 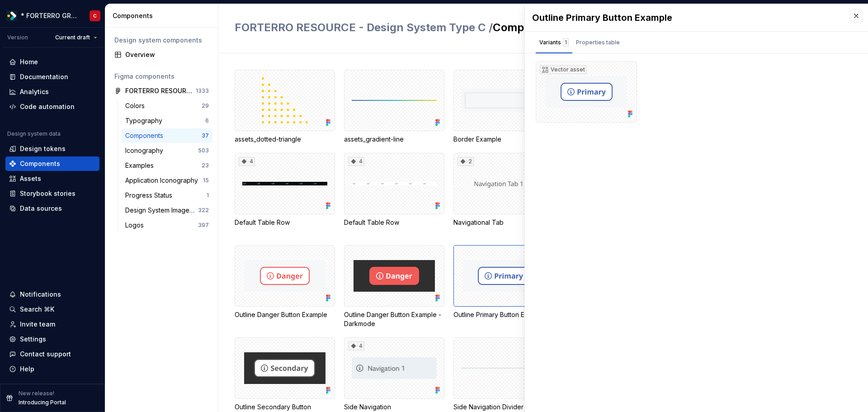 What do you see at coordinates (161, 76) in the screenshot?
I see `div: Figma components` at bounding box center [161, 76].